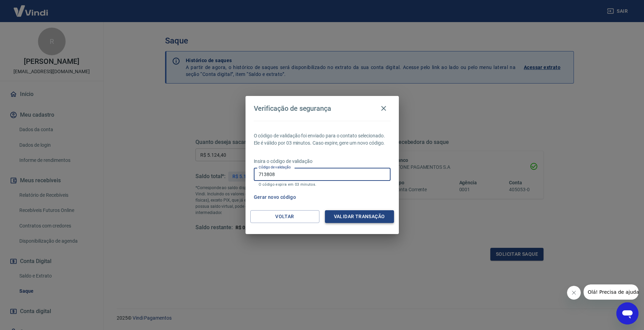  I want to click on h4: Verificação de segurança, so click(292, 108).